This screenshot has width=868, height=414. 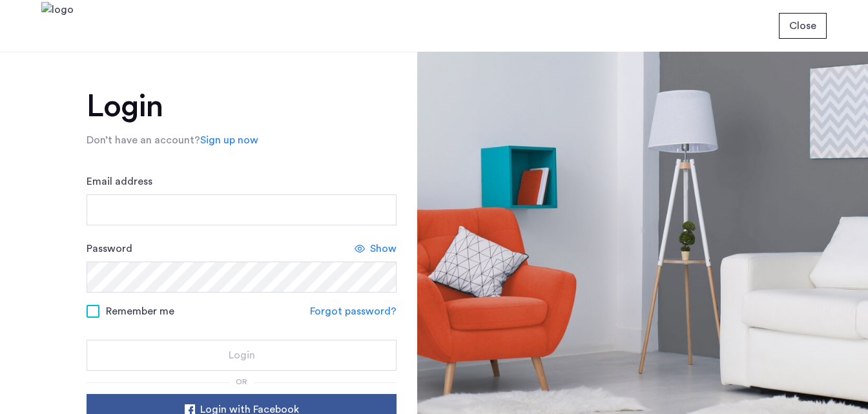 I want to click on label: Email address, so click(x=119, y=181).